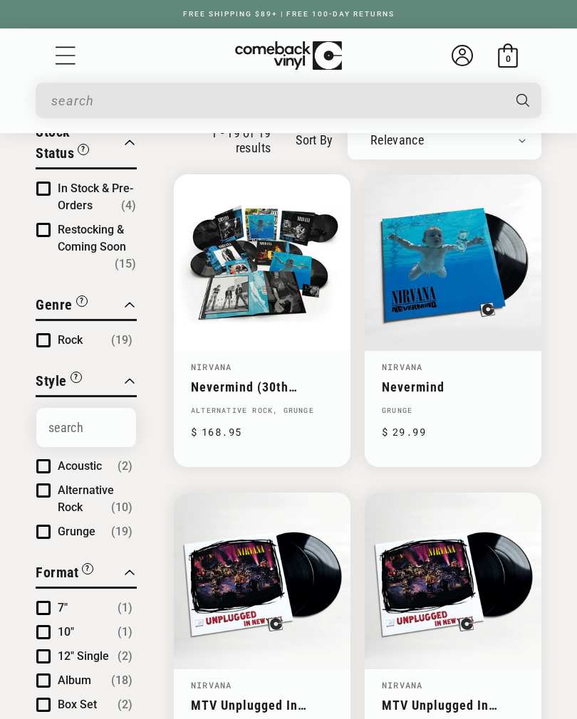 Image resolution: width=577 pixels, height=719 pixels. I want to click on span: Style, so click(51, 381).